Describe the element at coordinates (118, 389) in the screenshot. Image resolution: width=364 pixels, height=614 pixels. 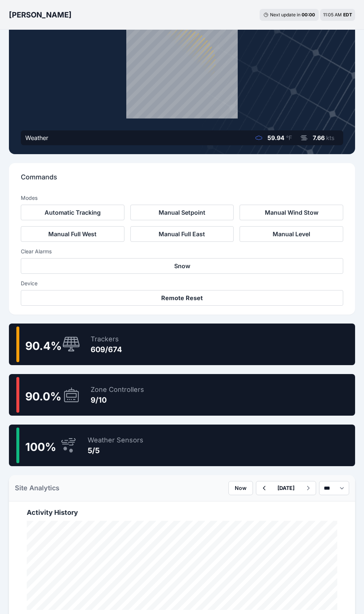
I see `div: Zone Controllers` at that location.